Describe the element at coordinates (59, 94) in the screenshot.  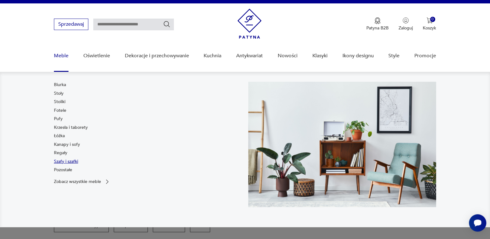
I see `a: Stoły` at that location.